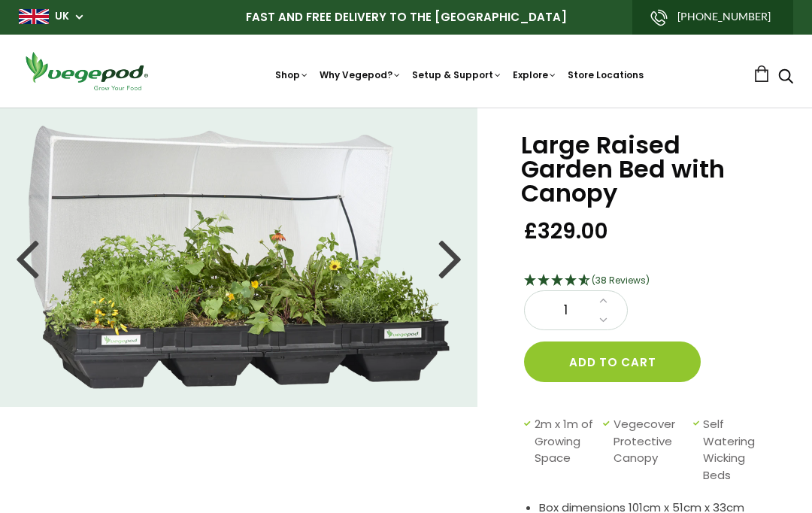  Describe the element at coordinates (360, 74) in the screenshot. I see `a: Why Vegepod?` at that location.